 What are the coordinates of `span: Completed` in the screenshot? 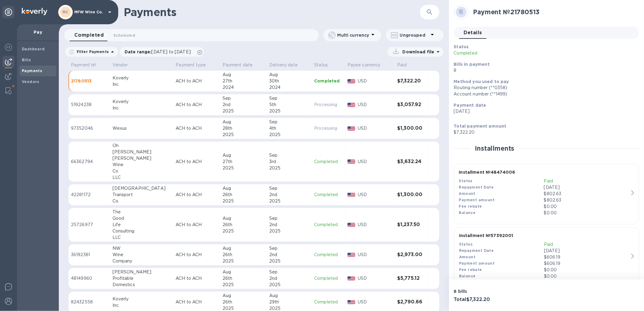 It's located at (89, 35).